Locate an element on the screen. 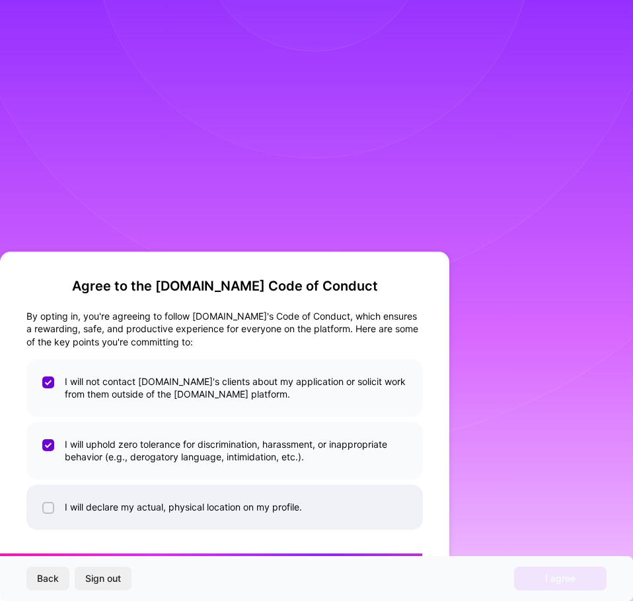 The height and width of the screenshot is (601, 633). span: Back is located at coordinates (48, 579).